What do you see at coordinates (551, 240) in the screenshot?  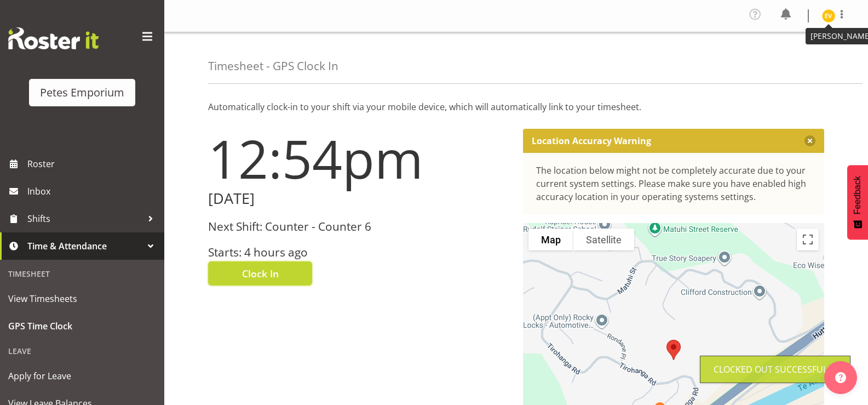 I see `button: Show street map` at bounding box center [551, 240].